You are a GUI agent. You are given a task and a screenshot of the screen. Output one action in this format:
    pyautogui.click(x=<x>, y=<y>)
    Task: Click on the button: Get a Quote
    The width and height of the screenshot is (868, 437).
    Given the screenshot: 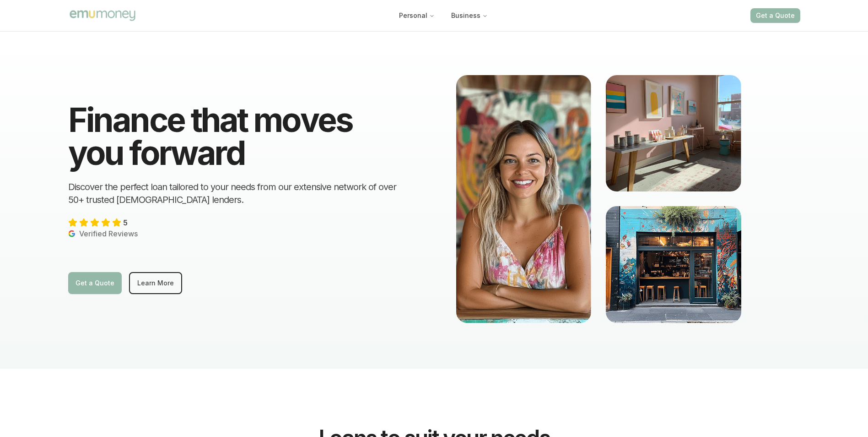 What is the action you would take?
    pyautogui.click(x=775, y=16)
    